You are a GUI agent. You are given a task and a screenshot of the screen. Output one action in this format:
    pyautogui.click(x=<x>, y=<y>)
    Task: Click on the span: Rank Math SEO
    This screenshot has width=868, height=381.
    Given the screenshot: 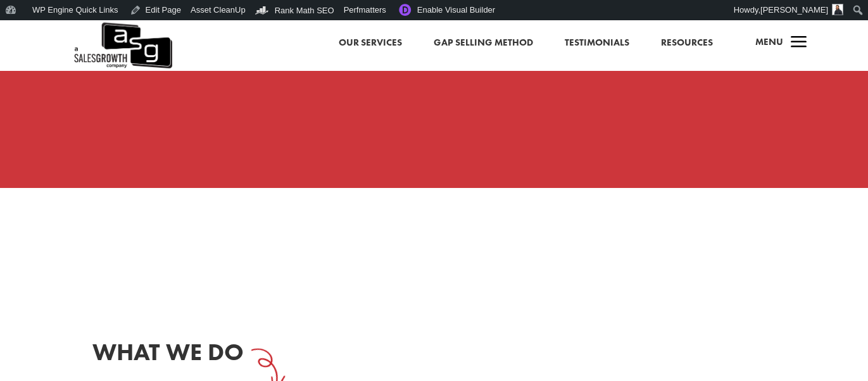 What is the action you would take?
    pyautogui.click(x=305, y=10)
    